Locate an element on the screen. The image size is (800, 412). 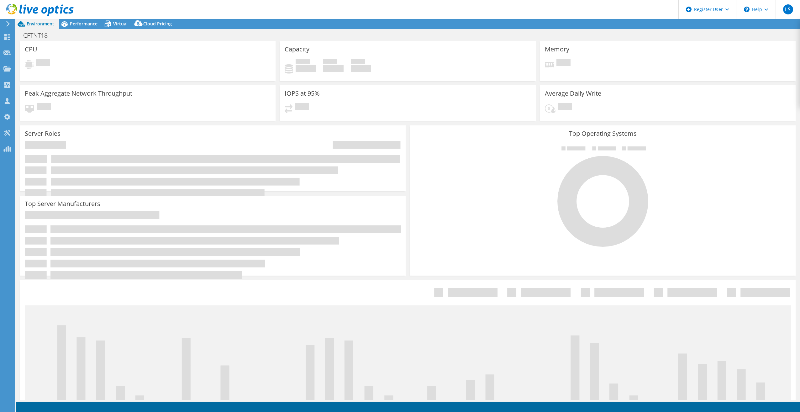
span: Total is located at coordinates (358, 62).